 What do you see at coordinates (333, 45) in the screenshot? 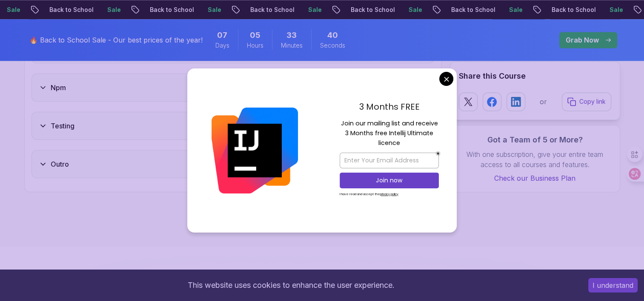
I see `span: Seconds` at bounding box center [333, 45].